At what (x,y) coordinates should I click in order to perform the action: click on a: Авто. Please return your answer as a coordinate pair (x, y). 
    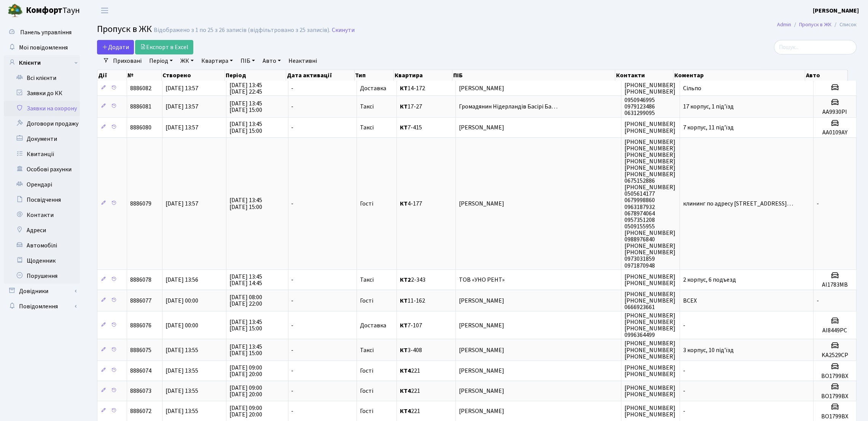
    Looking at the image, I should click on (272, 61).